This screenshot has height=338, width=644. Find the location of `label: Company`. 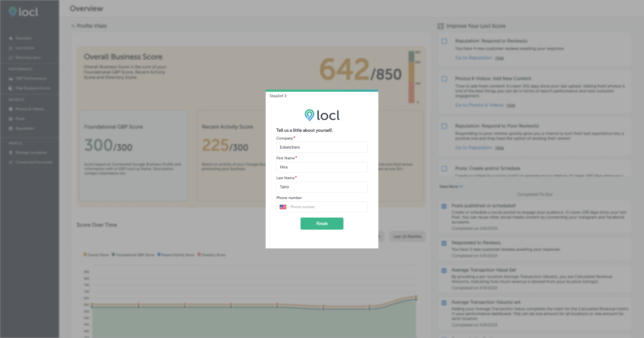

label: Company is located at coordinates (284, 138).